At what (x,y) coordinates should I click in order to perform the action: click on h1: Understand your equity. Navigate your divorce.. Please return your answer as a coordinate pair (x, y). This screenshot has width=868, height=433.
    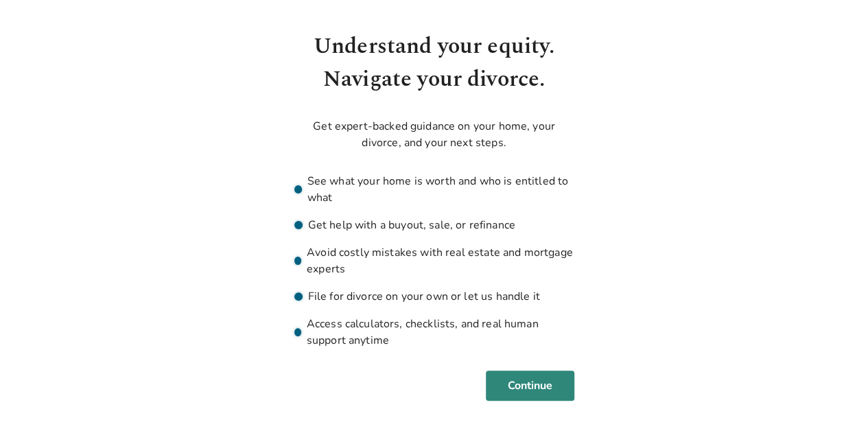
    Looking at the image, I should click on (434, 63).